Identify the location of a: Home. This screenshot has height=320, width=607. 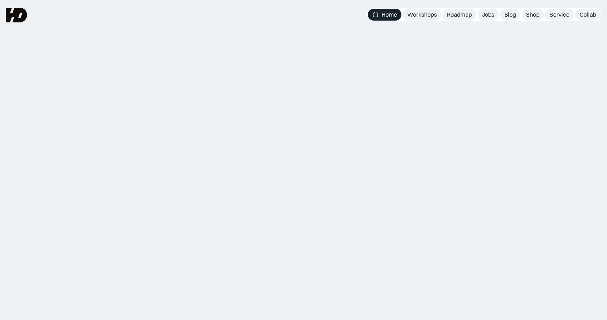
(384, 14).